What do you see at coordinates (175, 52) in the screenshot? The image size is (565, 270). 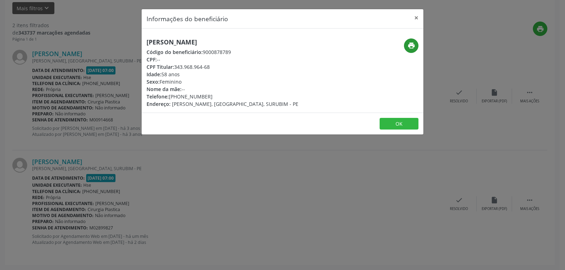 I see `span: Código do beneficiário:` at bounding box center [175, 52].